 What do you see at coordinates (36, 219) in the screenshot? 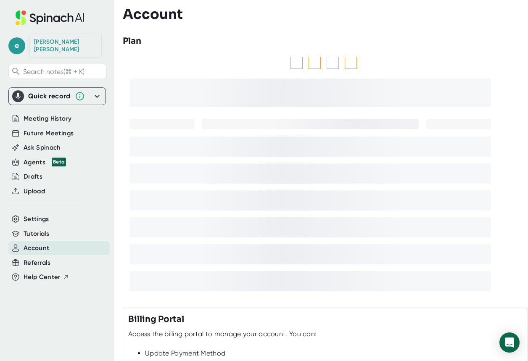
I see `button: Settings` at bounding box center [36, 219].